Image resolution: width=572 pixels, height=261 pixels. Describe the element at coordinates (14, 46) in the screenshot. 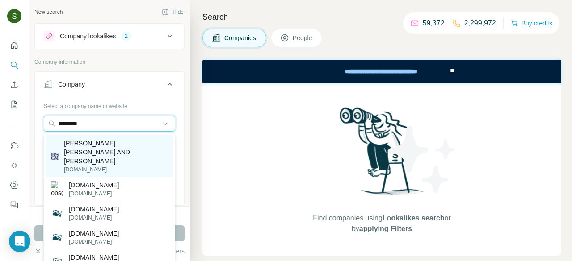

I see `button: Quick start` at that location.